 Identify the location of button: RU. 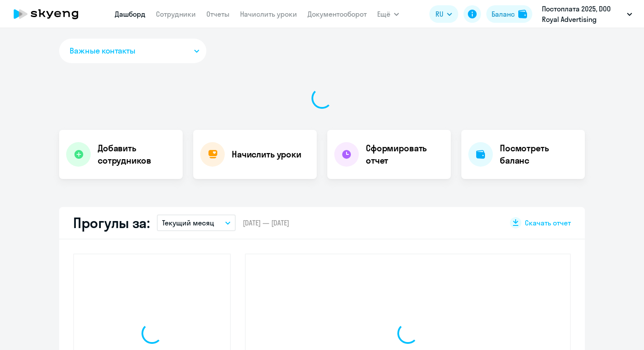
(444, 14).